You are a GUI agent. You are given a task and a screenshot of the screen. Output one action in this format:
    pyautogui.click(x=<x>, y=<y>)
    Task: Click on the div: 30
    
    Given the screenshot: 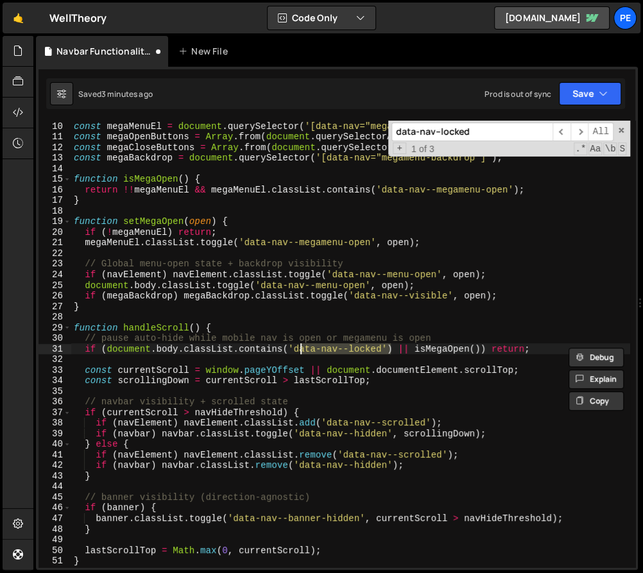 What is the action you would take?
    pyautogui.click(x=55, y=338)
    